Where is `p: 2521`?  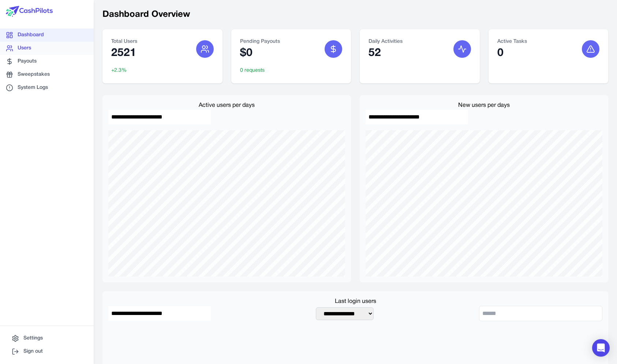 p: 2521 is located at coordinates (124, 53).